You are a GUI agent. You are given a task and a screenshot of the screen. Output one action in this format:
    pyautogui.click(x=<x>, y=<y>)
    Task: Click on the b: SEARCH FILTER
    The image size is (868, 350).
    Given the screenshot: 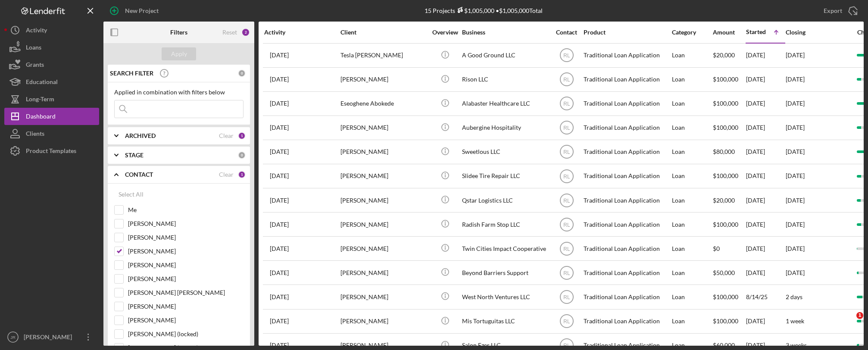 What is the action you would take?
    pyautogui.click(x=131, y=73)
    